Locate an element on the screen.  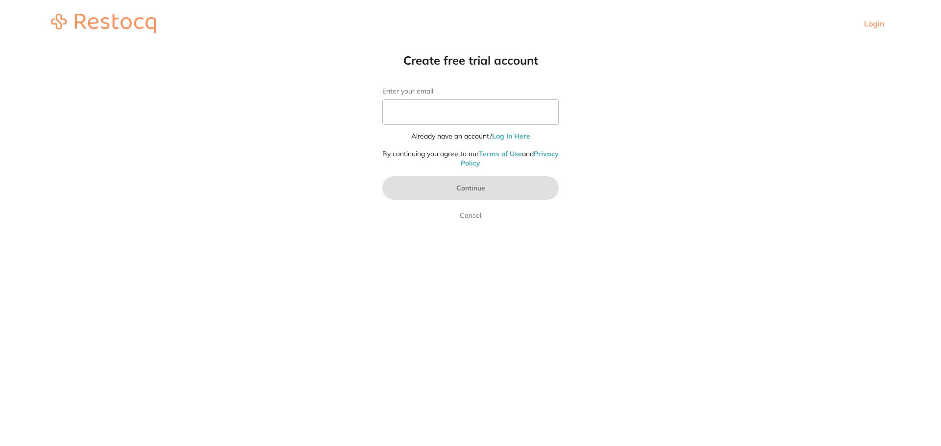
label: Enter your email is located at coordinates (471, 91).